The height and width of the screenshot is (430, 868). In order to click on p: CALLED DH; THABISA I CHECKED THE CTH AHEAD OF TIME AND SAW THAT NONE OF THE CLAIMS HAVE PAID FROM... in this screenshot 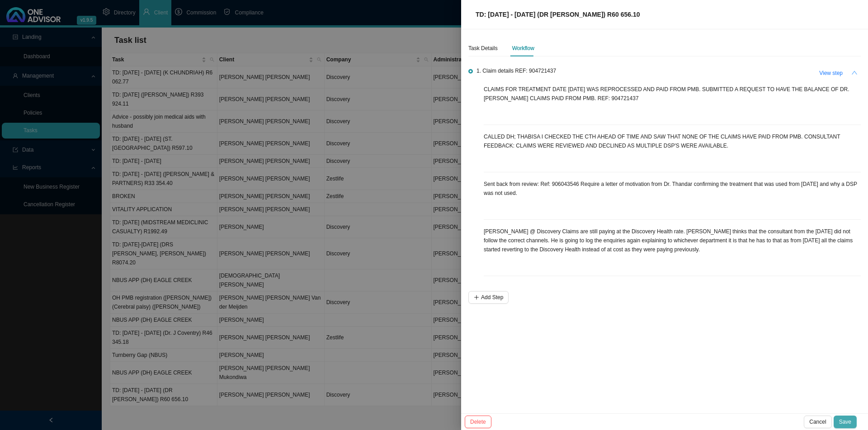, I will do `click(672, 141)`.